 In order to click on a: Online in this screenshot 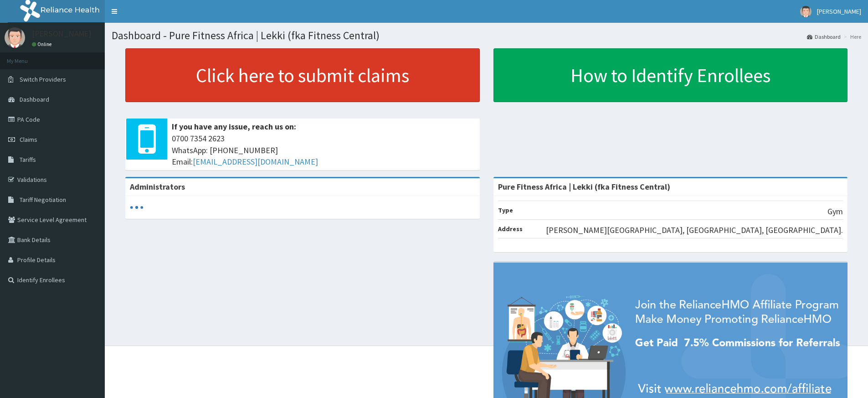, I will do `click(43, 45)`.